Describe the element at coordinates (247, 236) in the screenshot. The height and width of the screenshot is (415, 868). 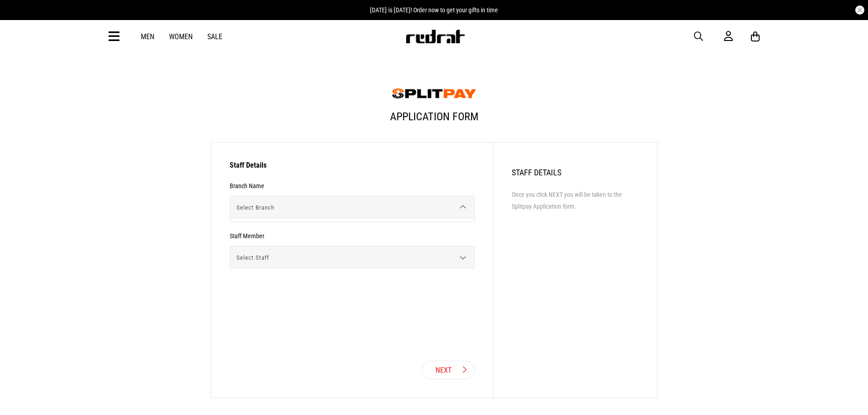
I see `h3: Staff Member` at that location.